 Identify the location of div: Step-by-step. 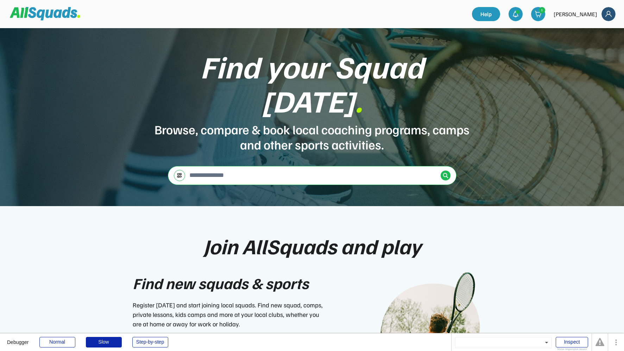
(150, 342).